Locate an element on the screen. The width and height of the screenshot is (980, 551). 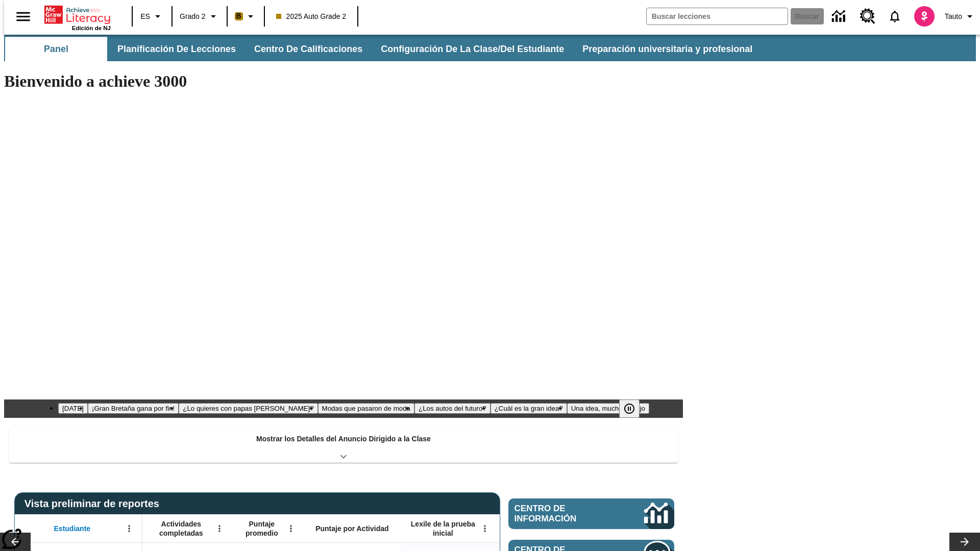
div: Mostrar los Detalles del Anuncio Dirigido a la Clase is located at coordinates (343, 445).